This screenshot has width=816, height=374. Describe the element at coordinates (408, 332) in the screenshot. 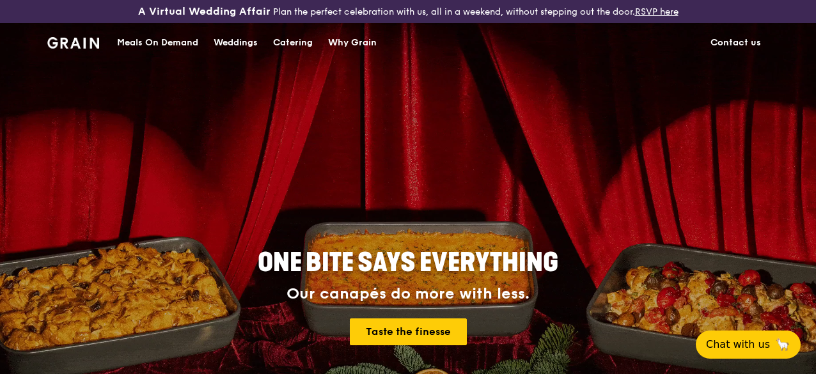

I see `a: Taste the finesse` at that location.